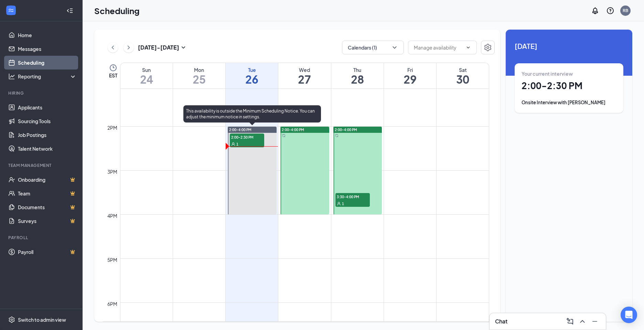 This screenshot has width=644, height=330. Describe the element at coordinates (199, 79) in the screenshot. I see `h1: 25` at that location.